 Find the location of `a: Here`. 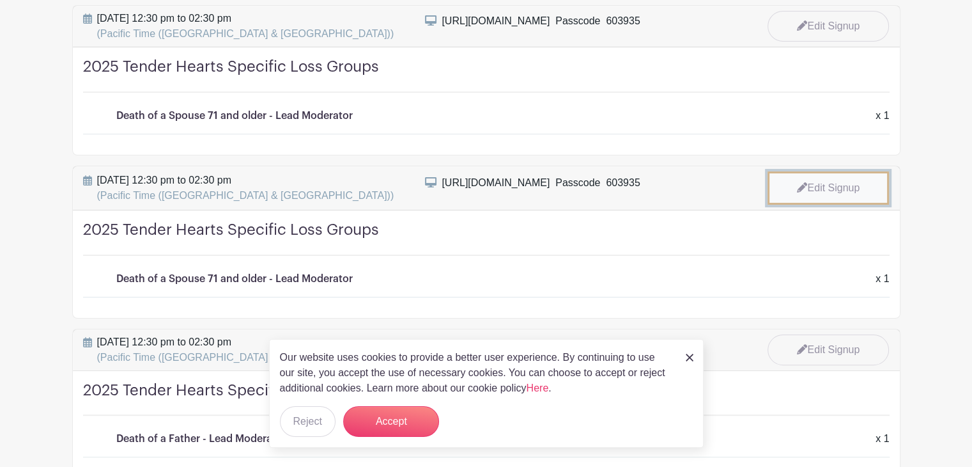

a: Here is located at coordinates (537, 387).